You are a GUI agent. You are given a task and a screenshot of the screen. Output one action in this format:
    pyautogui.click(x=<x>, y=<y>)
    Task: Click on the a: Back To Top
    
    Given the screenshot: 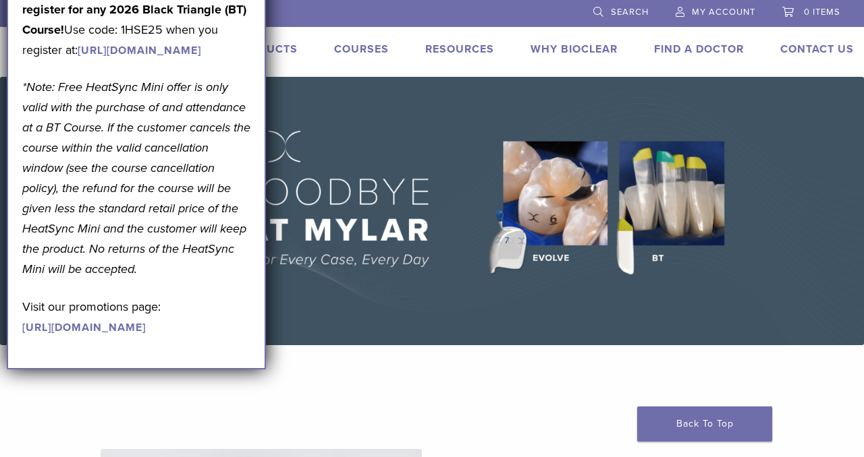 What is the action you would take?
    pyautogui.click(x=704, y=424)
    